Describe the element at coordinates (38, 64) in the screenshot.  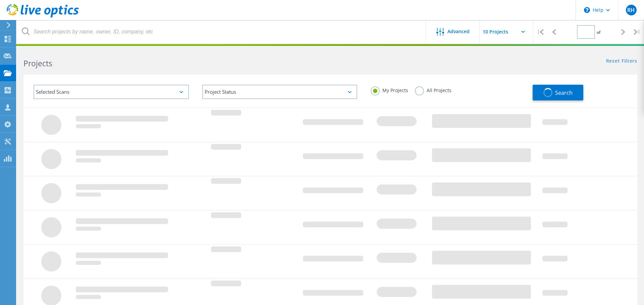
I see `b: Projects` at that location.